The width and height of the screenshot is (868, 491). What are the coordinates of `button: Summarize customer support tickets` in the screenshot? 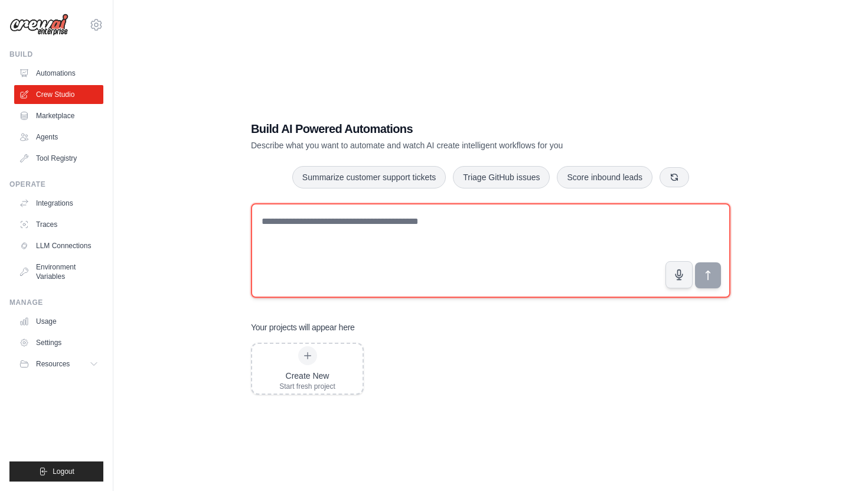 It's located at (369, 177).